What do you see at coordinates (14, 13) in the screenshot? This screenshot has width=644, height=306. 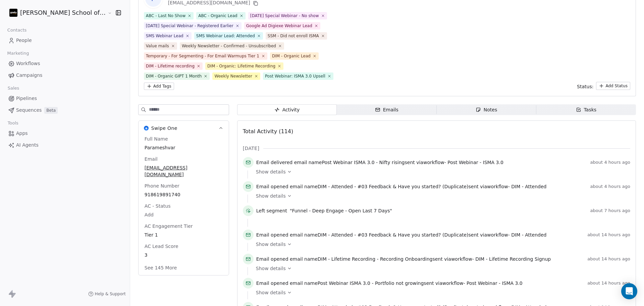 I see `img: Zeeshan%20Neck%20Print%20Dark.png` at bounding box center [14, 13].